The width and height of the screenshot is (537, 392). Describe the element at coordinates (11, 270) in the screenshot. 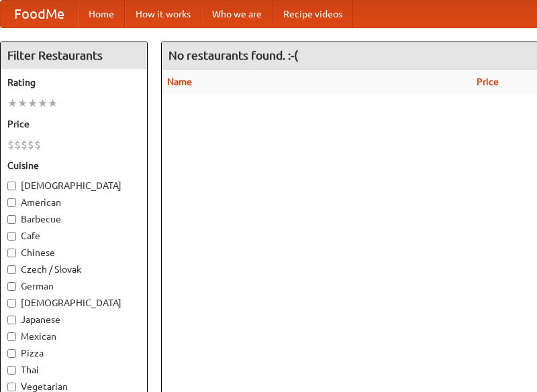

I see `input: Czech / Slovak` at that location.